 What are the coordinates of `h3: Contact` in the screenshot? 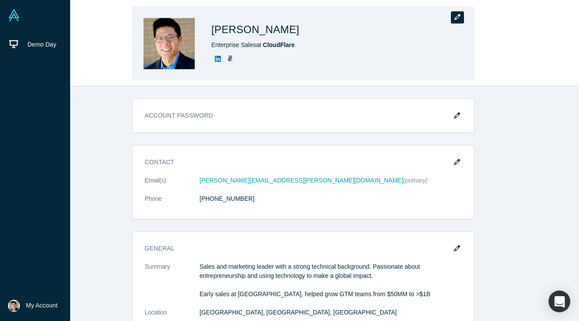 It's located at (297, 162).